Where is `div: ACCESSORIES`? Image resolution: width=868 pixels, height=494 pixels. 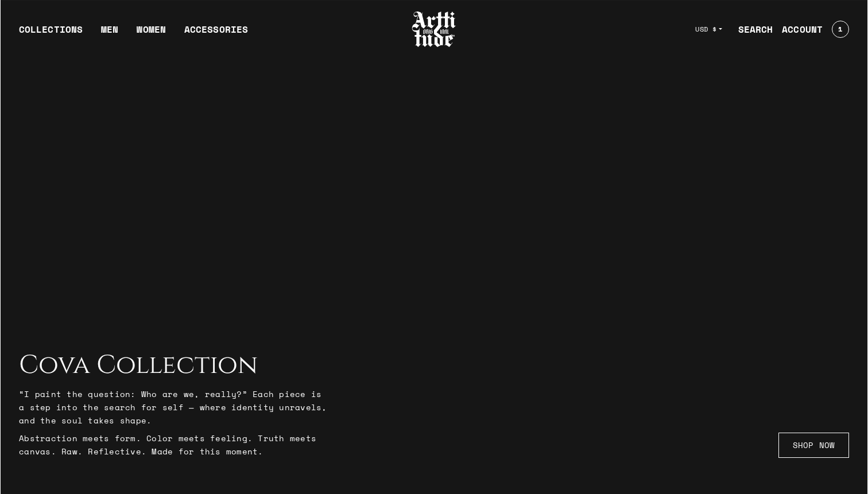 div: ACCESSORIES is located at coordinates (216, 34).